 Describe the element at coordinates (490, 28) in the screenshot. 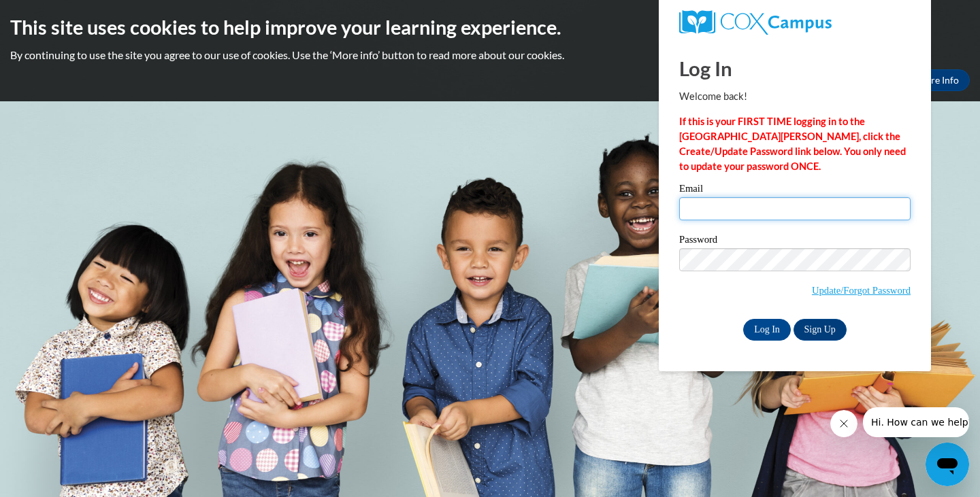

I see `h2: This site uses cookies to help improve your learning experience.` at that location.